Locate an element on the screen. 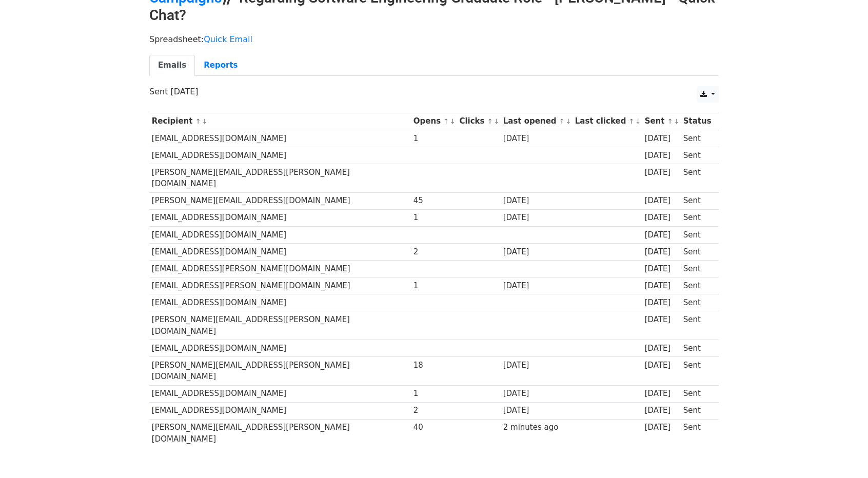 The width and height of the screenshot is (868, 478). th: Clicks is located at coordinates (478, 121).